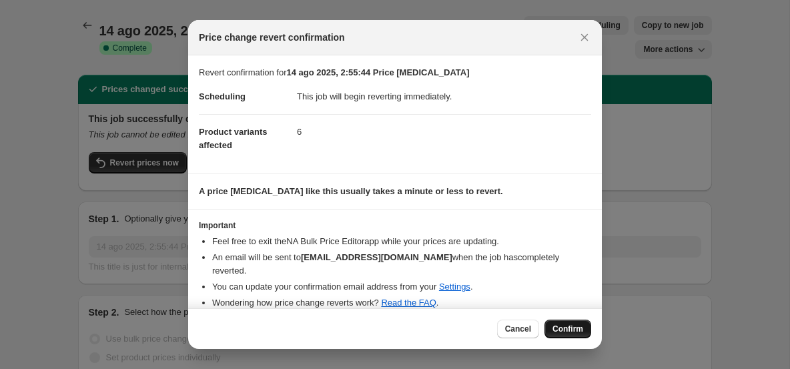  I want to click on button: Cancel, so click(517, 329).